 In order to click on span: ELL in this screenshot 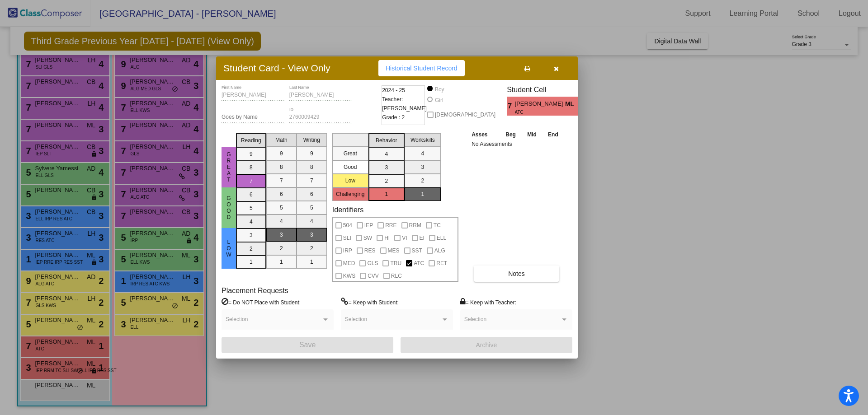, I will do `click(441, 238)`.